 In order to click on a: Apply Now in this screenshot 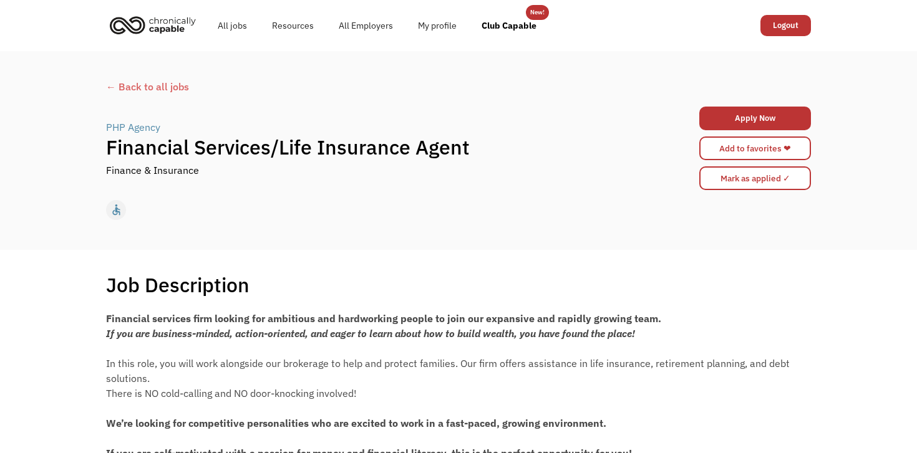, I will do `click(755, 118)`.